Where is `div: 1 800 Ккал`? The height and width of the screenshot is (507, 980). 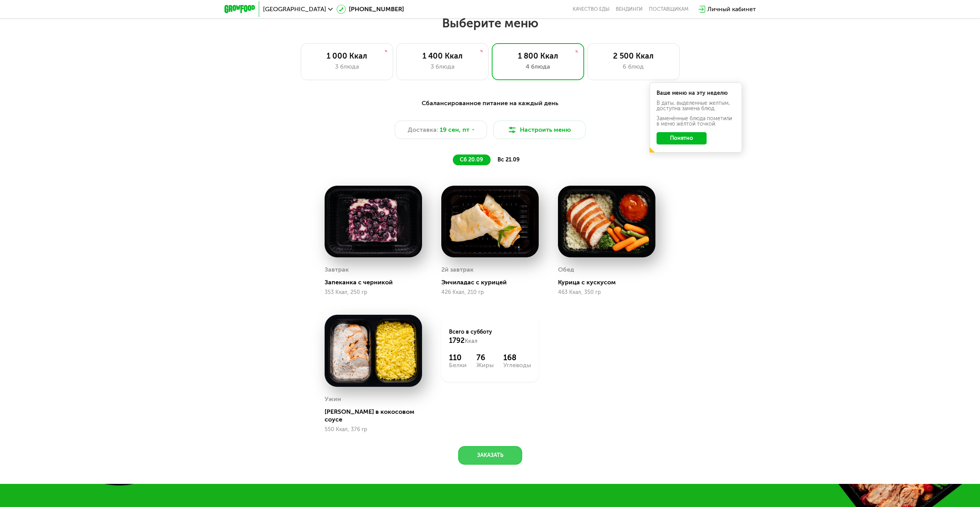
div: 1 800 Ккал is located at coordinates (538, 56).